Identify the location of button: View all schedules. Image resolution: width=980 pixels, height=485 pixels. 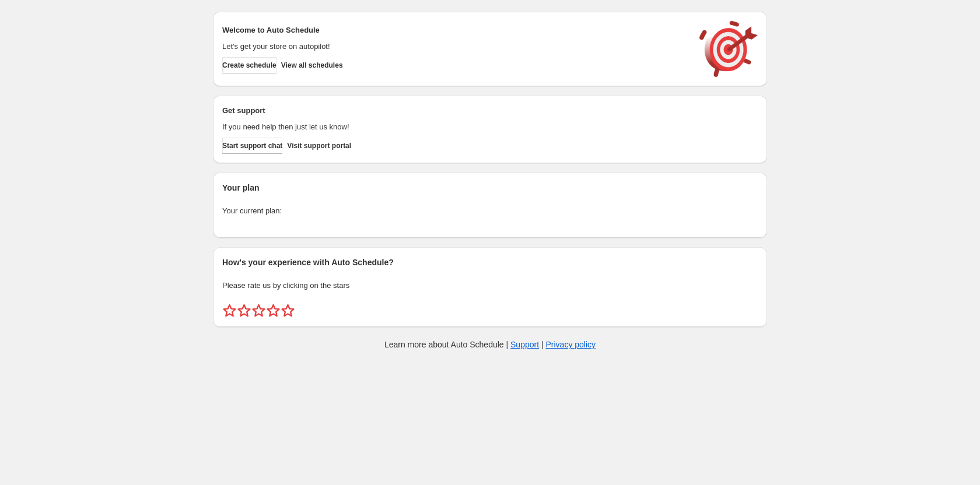
(312, 65).